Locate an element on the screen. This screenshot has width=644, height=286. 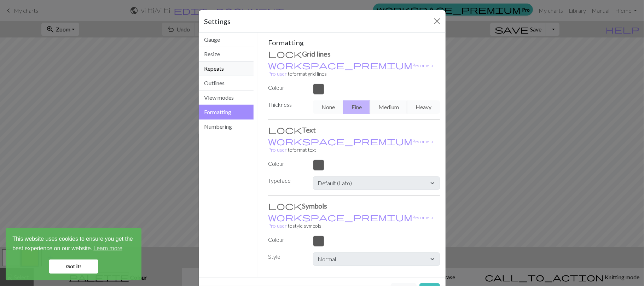
button: Resize is located at coordinates (226, 54).